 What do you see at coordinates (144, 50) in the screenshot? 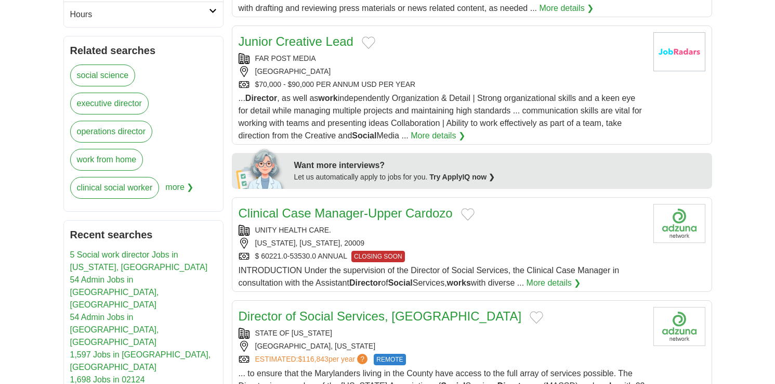
I see `h2: Related searches` at bounding box center [144, 50].